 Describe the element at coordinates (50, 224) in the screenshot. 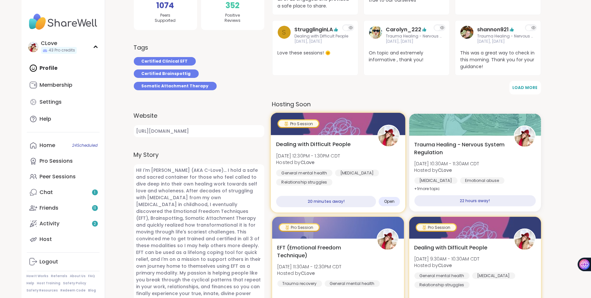

I see `div: Activity` at that location.